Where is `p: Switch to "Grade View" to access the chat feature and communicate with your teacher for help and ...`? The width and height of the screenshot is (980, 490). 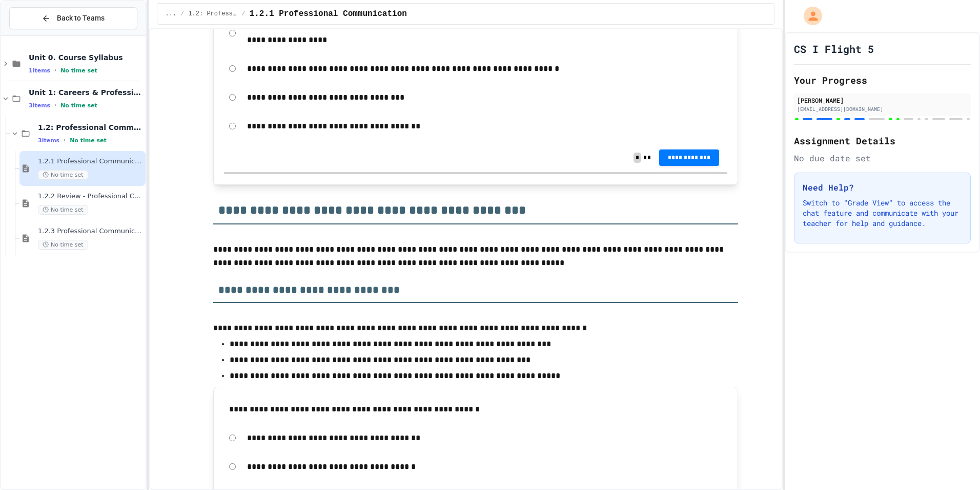 p: Switch to "Grade View" to access the chat feature and communicate with your teacher for help and ... is located at coordinates (883, 213).